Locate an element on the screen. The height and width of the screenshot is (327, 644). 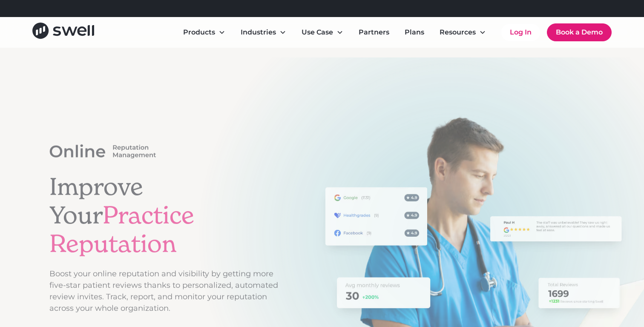
a: Book a Demo is located at coordinates (579, 33).